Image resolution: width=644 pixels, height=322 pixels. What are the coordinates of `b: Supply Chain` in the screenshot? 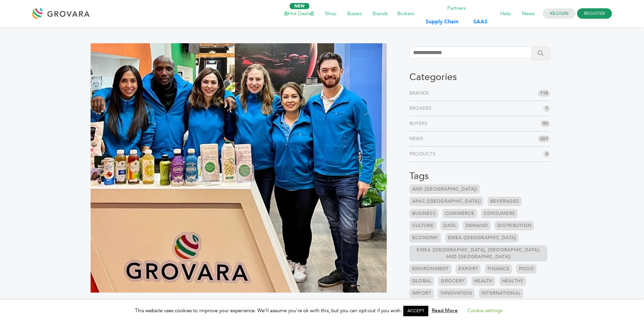 It's located at (442, 22).